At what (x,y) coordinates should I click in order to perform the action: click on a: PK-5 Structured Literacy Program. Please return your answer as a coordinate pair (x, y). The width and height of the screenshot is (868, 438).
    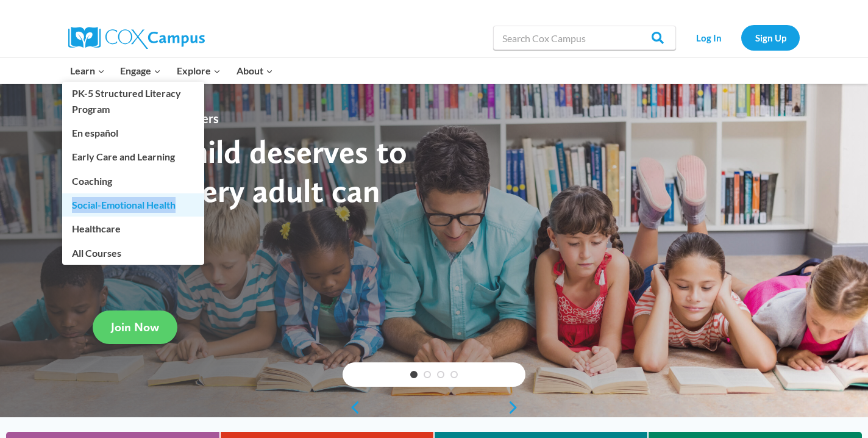
    Looking at the image, I should click on (133, 101).